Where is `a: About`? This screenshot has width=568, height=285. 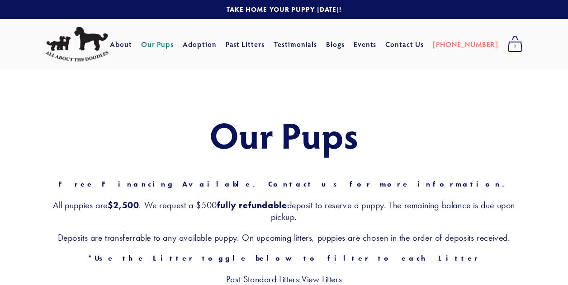 a: About is located at coordinates (121, 44).